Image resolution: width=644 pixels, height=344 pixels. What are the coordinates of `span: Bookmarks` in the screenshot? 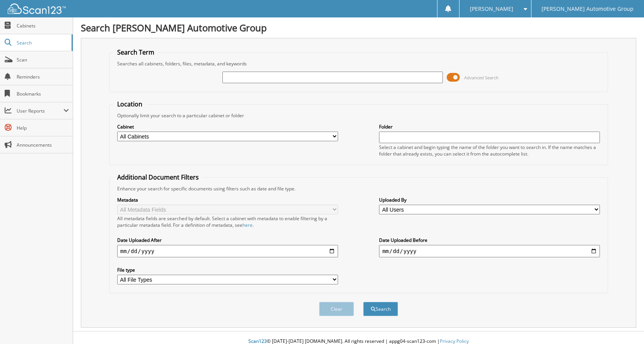 It's located at (43, 94).